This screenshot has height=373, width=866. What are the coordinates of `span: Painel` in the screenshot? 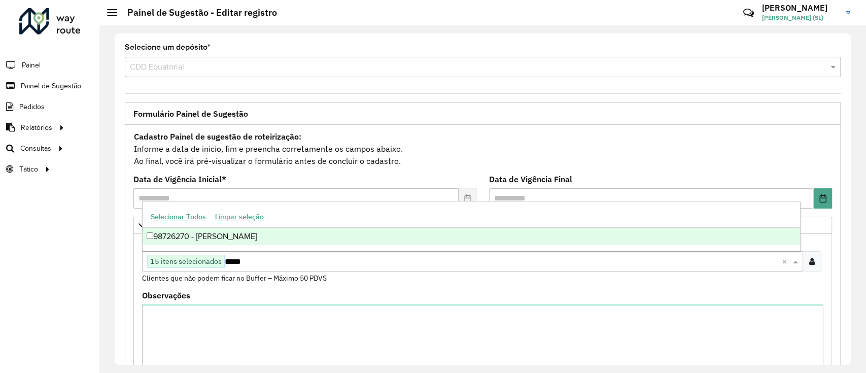 It's located at (31, 65).